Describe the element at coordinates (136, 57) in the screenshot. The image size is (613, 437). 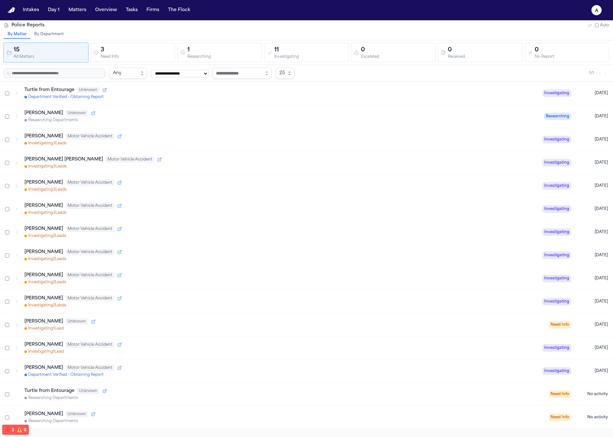
I see `div: Need Info` at that location.